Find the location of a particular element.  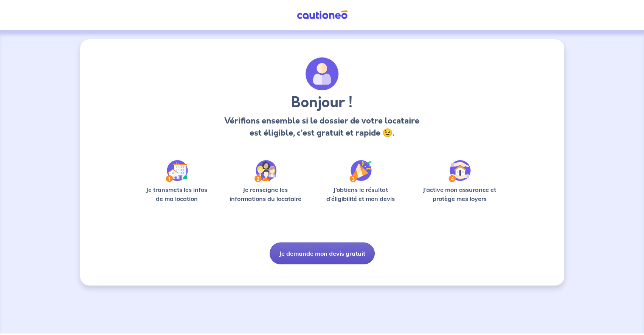

img: /static/90a569abe86eec82015bcaae536bd8e6/Step-1.svg is located at coordinates (177, 171).